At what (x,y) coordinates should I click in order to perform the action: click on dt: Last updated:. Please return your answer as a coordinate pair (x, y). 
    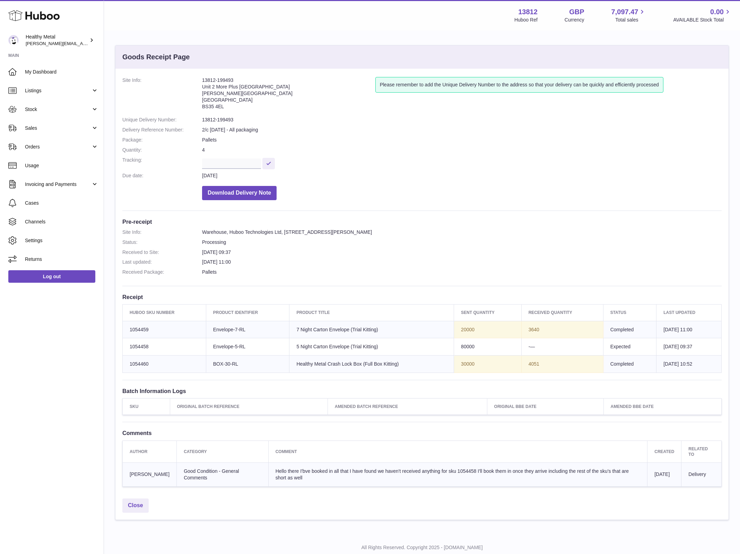
    Looking at the image, I should click on (162, 262).